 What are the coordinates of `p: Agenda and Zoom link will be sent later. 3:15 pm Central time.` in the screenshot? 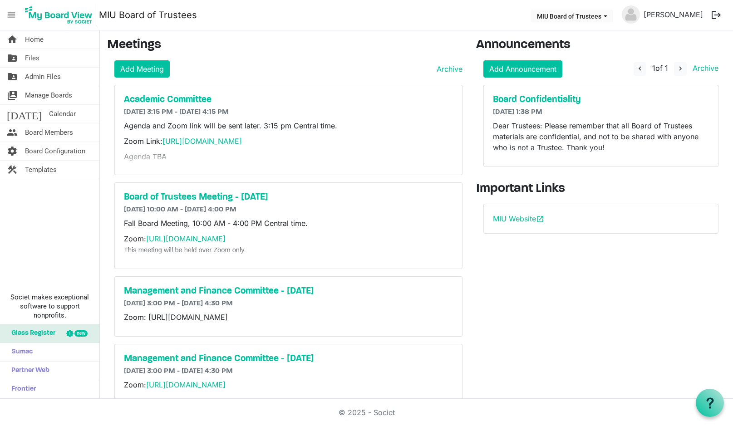 It's located at (288, 126).